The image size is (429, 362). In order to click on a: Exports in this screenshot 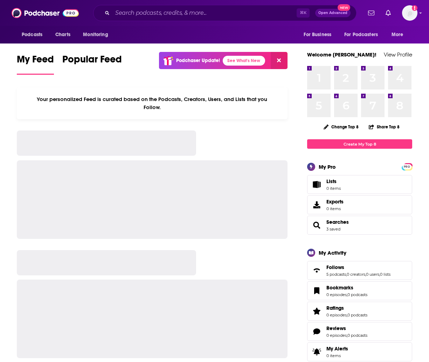, I will do `click(360, 205)`.